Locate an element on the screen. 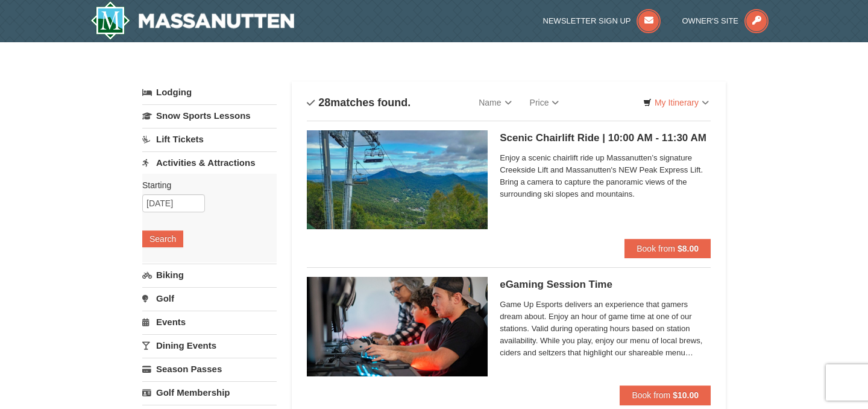 Image resolution: width=868 pixels, height=409 pixels. a: Biking is located at coordinates (209, 274).